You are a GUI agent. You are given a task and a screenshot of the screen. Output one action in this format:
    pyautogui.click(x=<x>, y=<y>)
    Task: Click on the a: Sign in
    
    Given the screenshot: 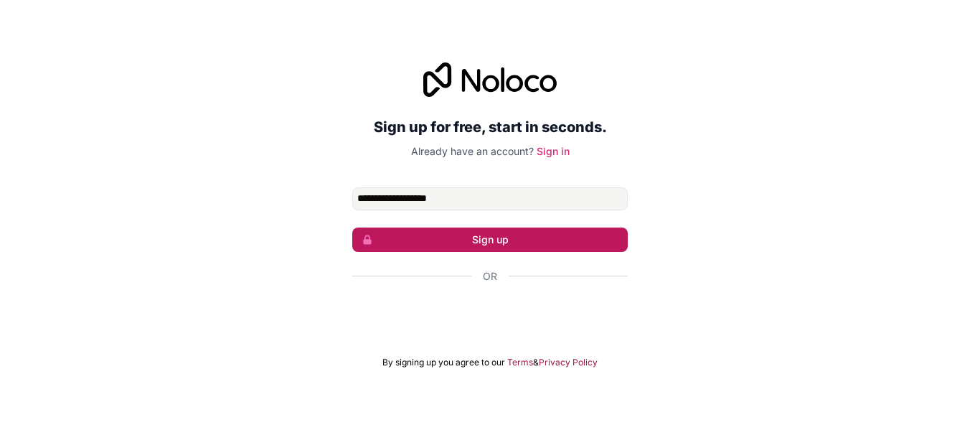 What is the action you would take?
    pyautogui.click(x=553, y=151)
    